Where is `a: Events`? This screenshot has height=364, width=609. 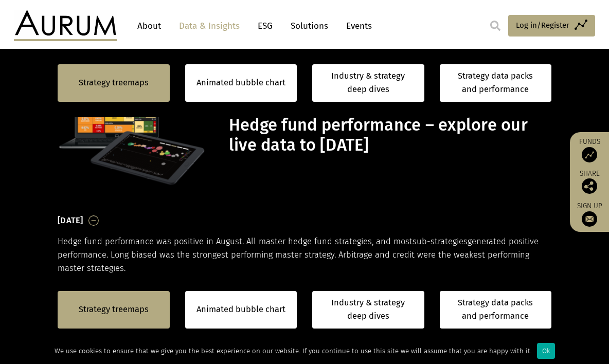
a: Events is located at coordinates (356, 25).